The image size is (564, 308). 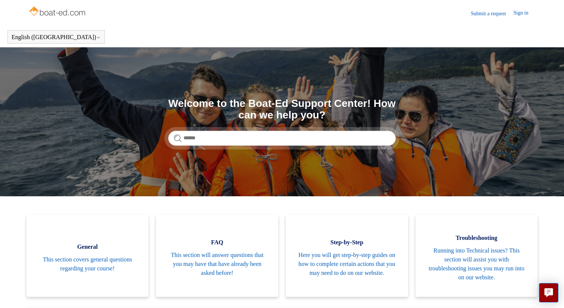 What do you see at coordinates (217, 256) in the screenshot?
I see `a: FAQ This section will answer questions that you may have that have already been asked before!` at bounding box center [217, 256].